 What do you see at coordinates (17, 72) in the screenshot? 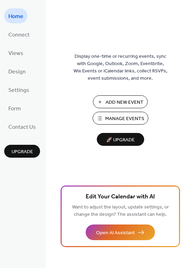
I see `span: Design` at bounding box center [17, 72].